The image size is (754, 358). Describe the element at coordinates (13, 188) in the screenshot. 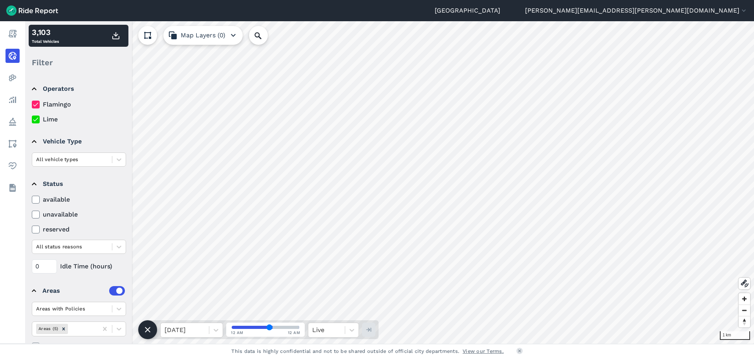

I see `a: Datasets` at that location.